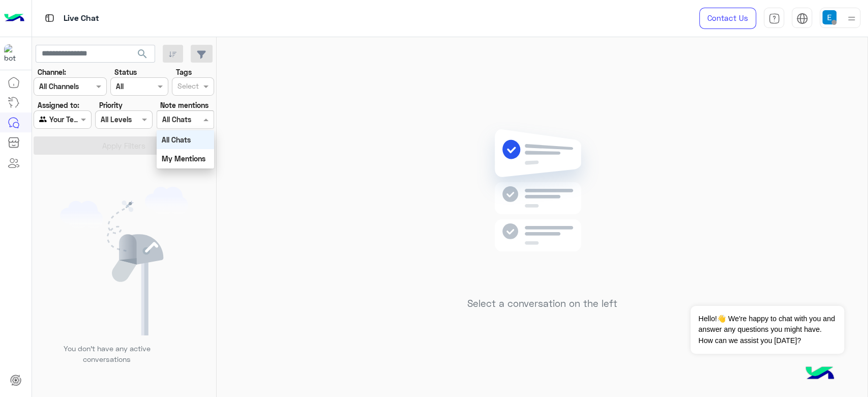  What do you see at coordinates (13, 53) in the screenshot?
I see `img: 171468393613305` at bounding box center [13, 53].